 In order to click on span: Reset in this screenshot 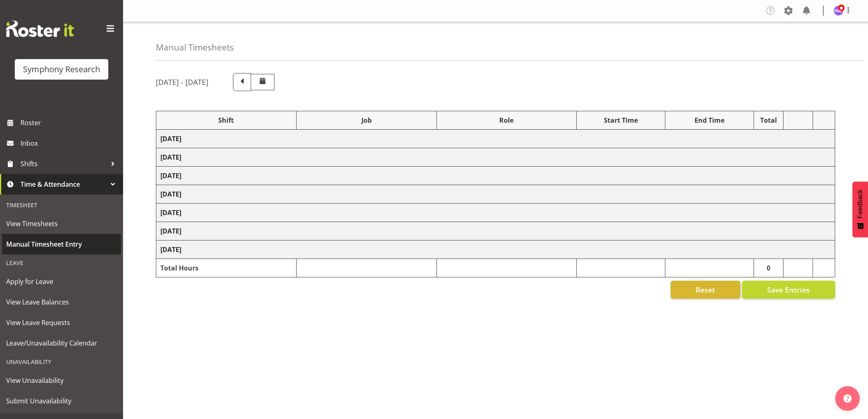, I will do `click(705, 289)`.